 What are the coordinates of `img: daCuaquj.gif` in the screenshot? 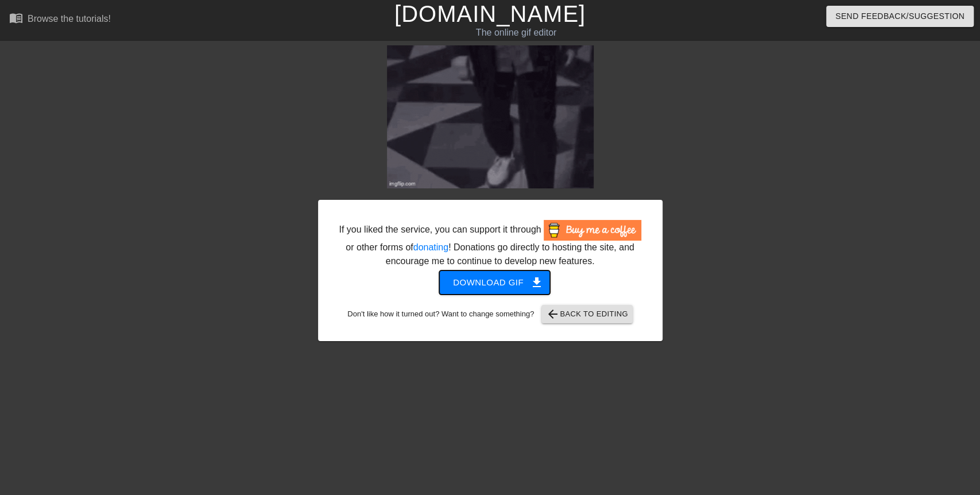 It's located at (490, 117).